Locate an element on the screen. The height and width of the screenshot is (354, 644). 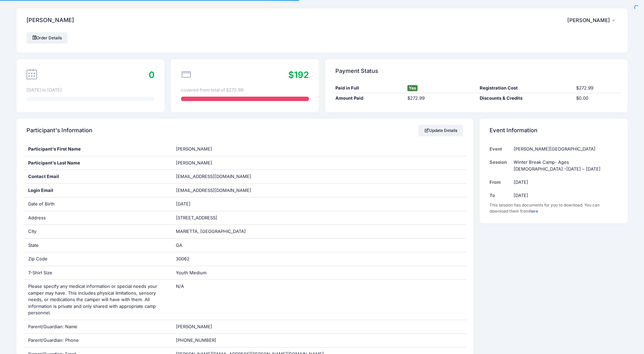
div: Amount Paid is located at coordinates (368, 98).